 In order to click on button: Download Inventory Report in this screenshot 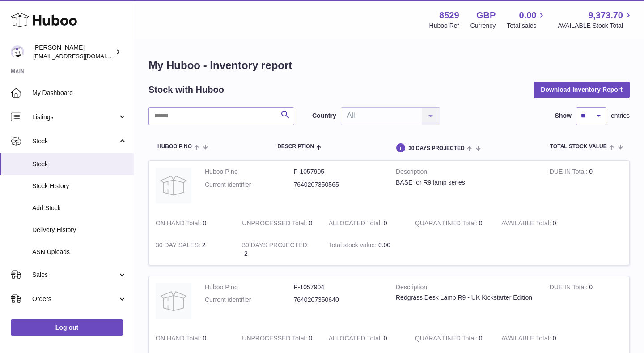, I will do `click(582, 90)`.